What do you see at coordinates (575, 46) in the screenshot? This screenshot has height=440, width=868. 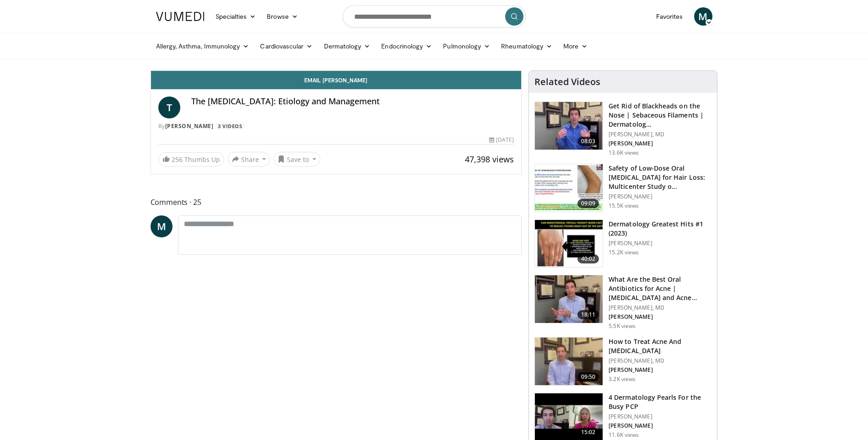 I see `a: More` at bounding box center [575, 46].